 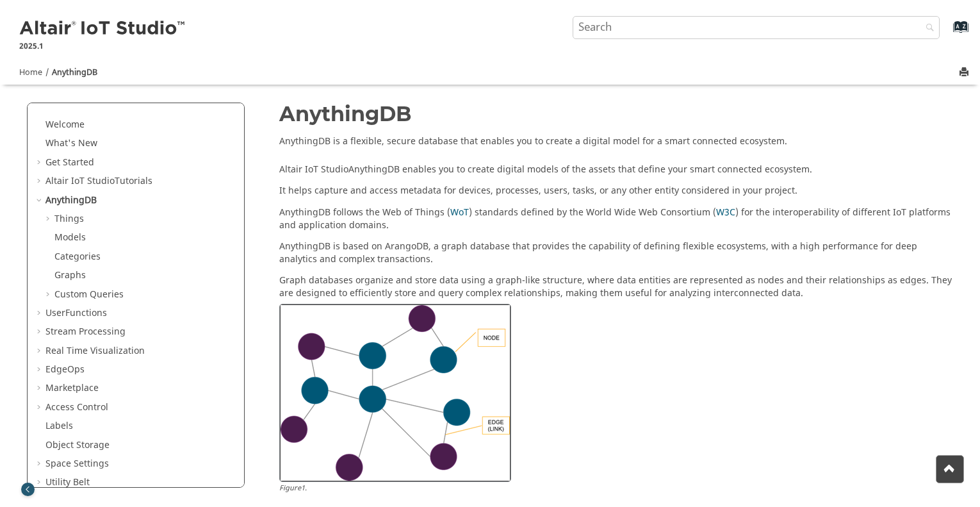 I want to click on p: 2025.1, so click(x=103, y=46).